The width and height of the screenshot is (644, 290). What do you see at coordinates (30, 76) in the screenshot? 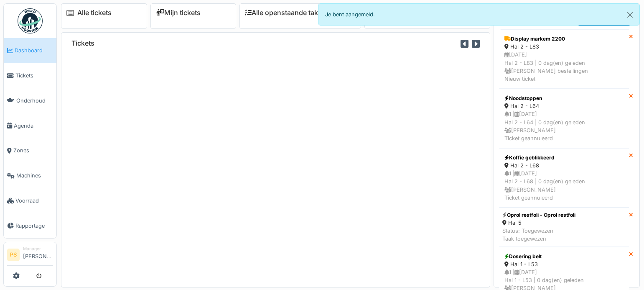
I see `a: Tickets` at bounding box center [30, 76].